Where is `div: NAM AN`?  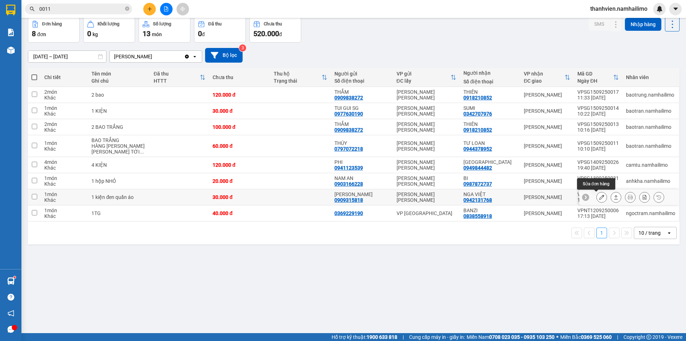
div: NAM AN is located at coordinates (362, 178).